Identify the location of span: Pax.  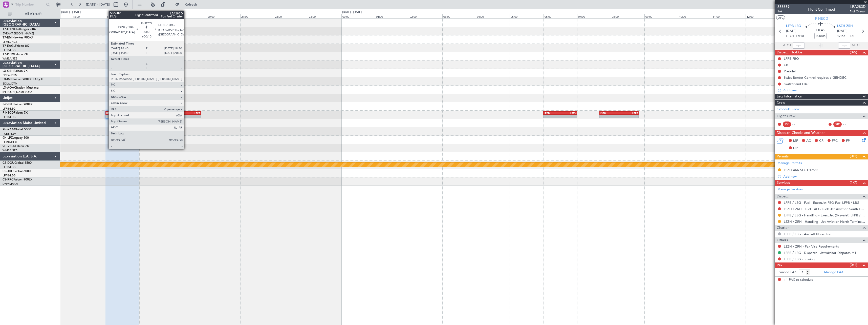
(780, 265).